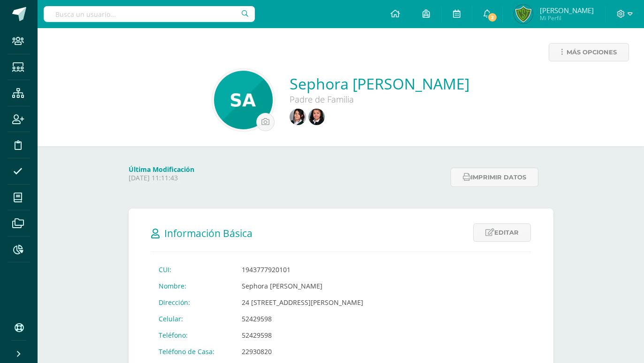 This screenshot has height=363, width=644. Describe the element at coordinates (287, 169) in the screenshot. I see `h4: Última Modificación` at that location.